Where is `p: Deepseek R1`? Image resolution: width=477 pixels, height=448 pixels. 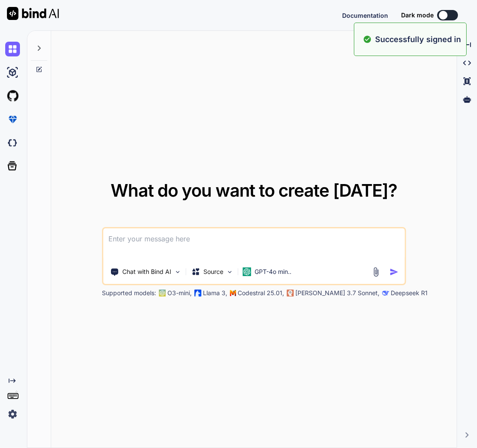
p: Deepseek R1 is located at coordinates (408, 293).